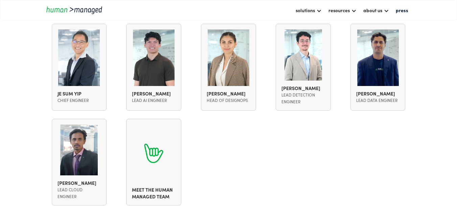  What do you see at coordinates (402, 10) in the screenshot?
I see `a: press` at bounding box center [402, 10].